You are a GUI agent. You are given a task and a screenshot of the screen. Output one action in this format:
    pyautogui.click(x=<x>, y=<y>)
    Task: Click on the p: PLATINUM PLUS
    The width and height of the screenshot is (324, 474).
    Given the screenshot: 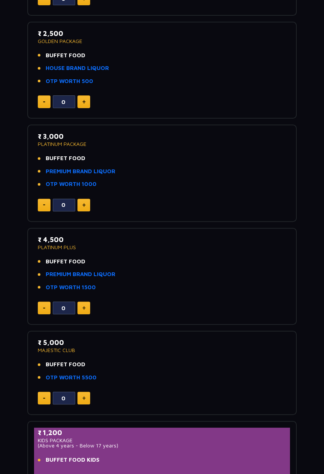 What is the action you would take?
    pyautogui.click(x=162, y=248)
    